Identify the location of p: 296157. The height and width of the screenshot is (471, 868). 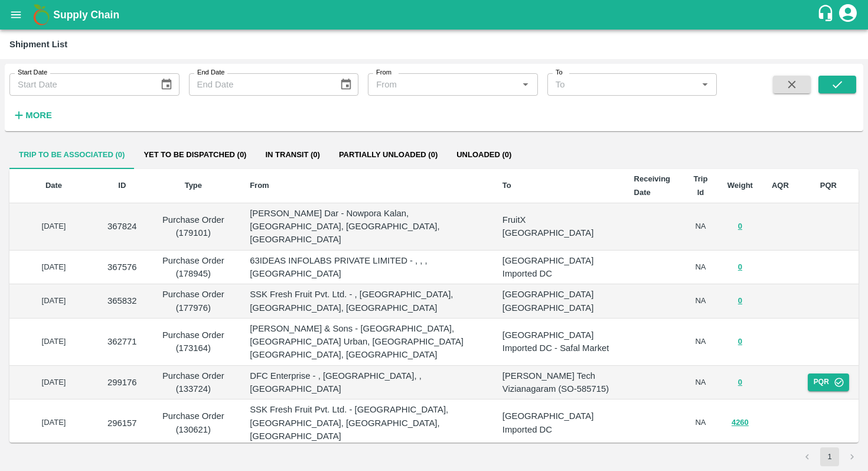
(122, 423).